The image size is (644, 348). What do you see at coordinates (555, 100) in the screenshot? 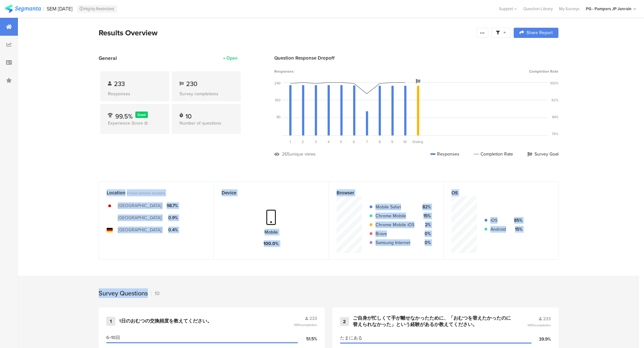
I see `div: 92%` at bounding box center [555, 100].